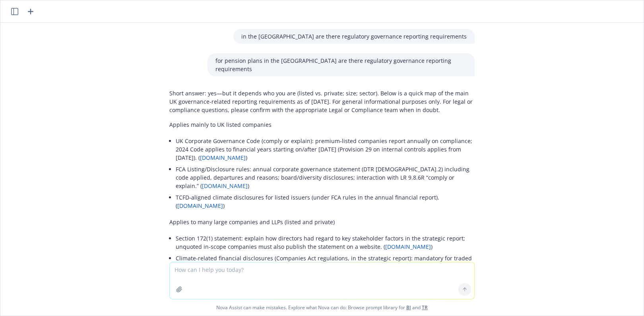 The width and height of the screenshot is (644, 316). I want to click on li: TCFD‑aligned climate disclosures for listed issuers (under FCA rules in the annual financial repo..., so click(325, 202).